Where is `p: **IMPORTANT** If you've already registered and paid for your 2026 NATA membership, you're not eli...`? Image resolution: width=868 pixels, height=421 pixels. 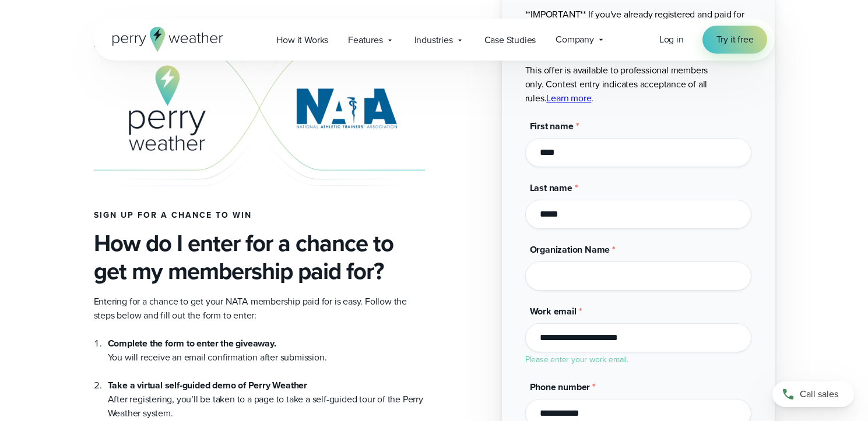 p: **IMPORTANT** If you've already registered and paid for your 2026 NATA membership, you're not eli... is located at coordinates (638, 56).